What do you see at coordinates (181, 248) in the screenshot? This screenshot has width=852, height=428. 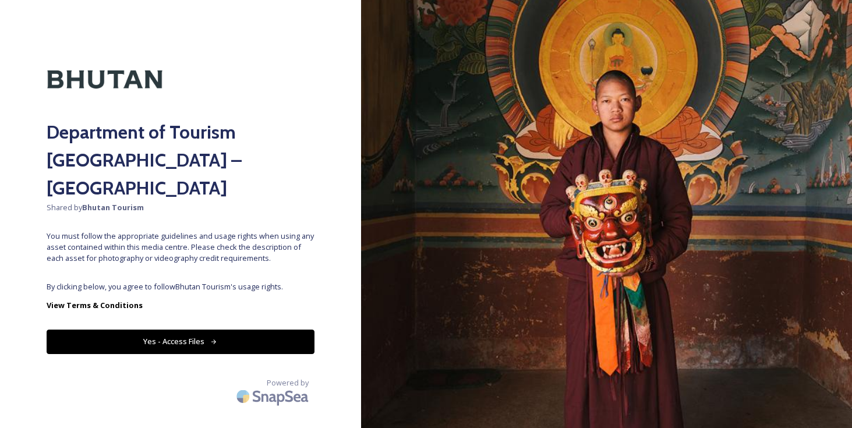 I see `span: You must follow the appropriate guidelines and usage rights when using any asset contained within...` at bounding box center [181, 248].